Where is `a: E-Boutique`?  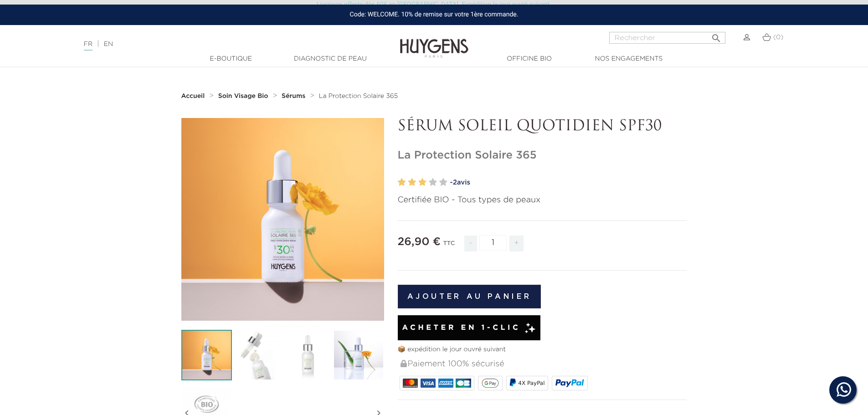 a: E-Boutique is located at coordinates (231, 59).